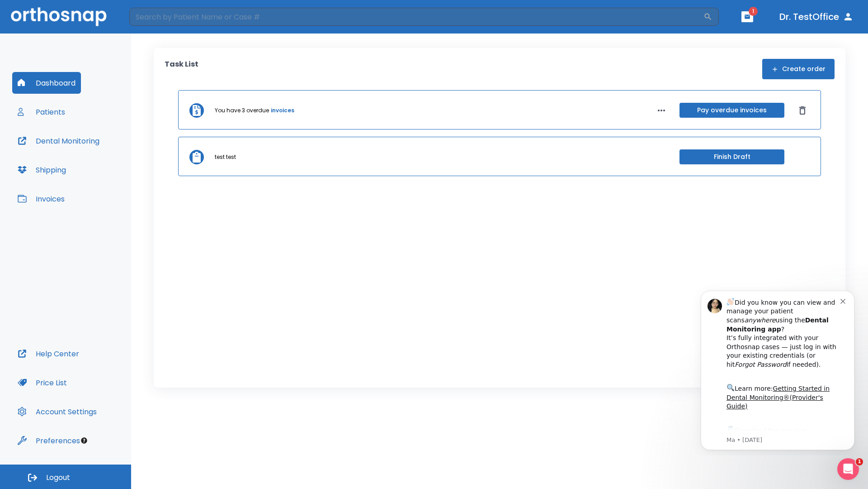  What do you see at coordinates (73, 82) in the screenshot?
I see `i: Forgot Password` at bounding box center [73, 82].